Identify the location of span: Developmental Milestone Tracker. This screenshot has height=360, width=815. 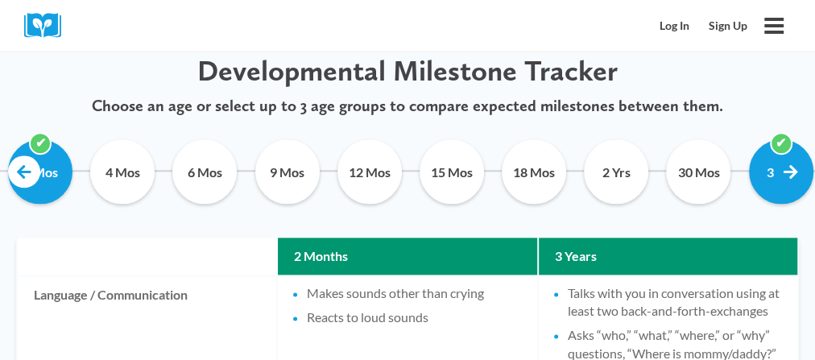
(407, 70).